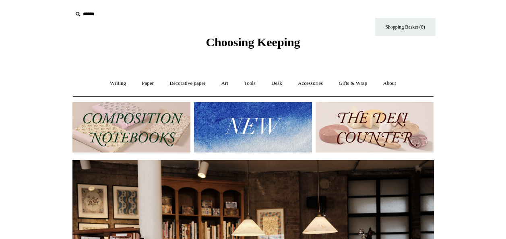 This screenshot has height=239, width=506. I want to click on a: Choosing Keeping, so click(253, 45).